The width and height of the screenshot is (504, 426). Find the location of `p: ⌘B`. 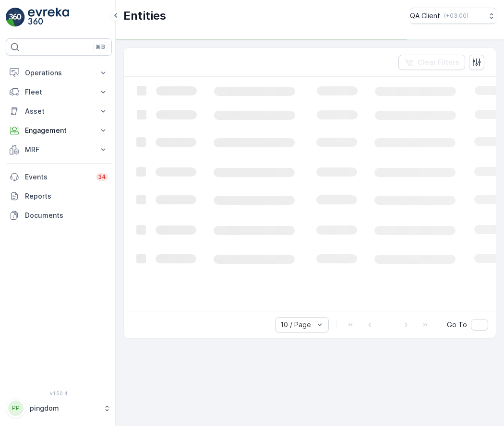

p: ⌘B is located at coordinates (100, 47).